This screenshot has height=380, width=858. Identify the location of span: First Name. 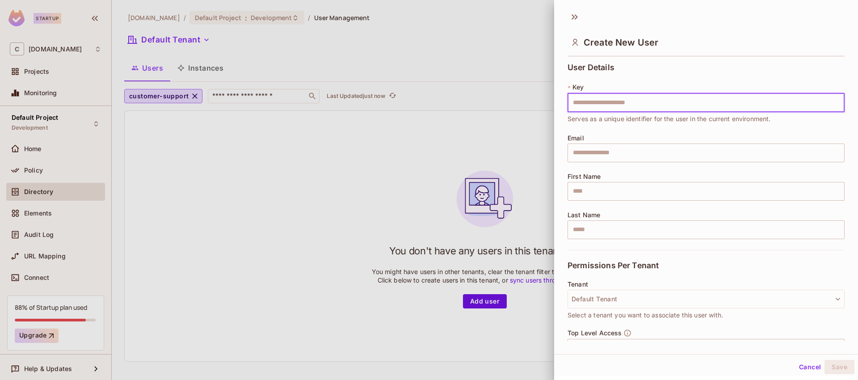
(584, 177).